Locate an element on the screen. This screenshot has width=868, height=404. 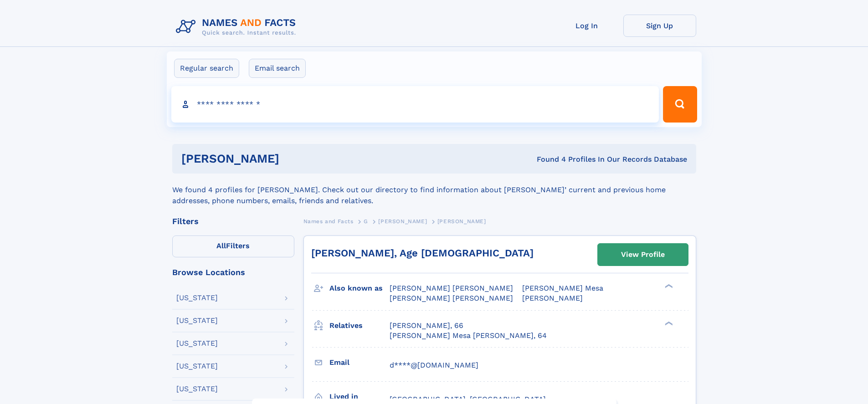
label: Email search is located at coordinates (277, 68).